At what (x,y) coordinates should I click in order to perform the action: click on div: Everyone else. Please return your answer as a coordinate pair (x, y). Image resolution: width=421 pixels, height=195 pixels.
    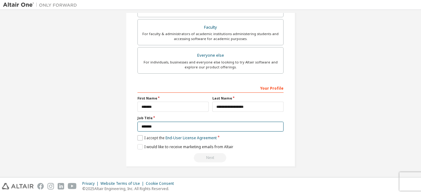
    Looking at the image, I should click on (211, 56).